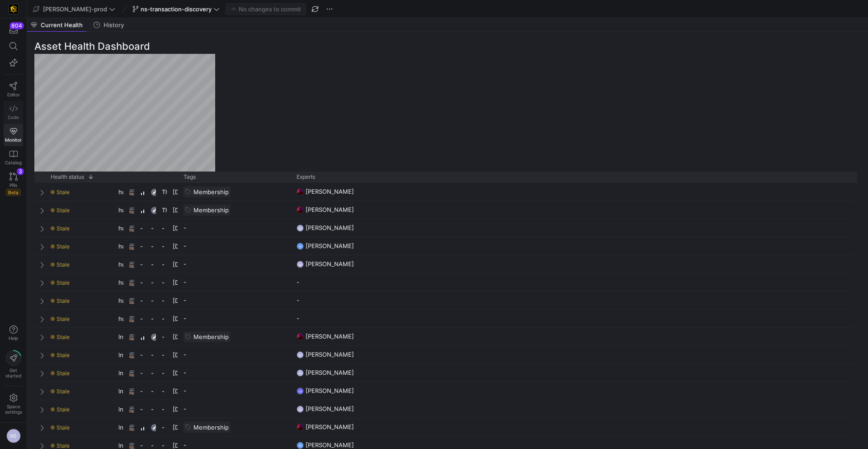 This screenshot has width=868, height=449. What do you see at coordinates (13, 9) in the screenshot?
I see `img: https://storage.googleapis.com/y42-prod-data-exchange/images/uAsz27BndGEK0hZWDFeOjoxA7jCwgK9jE472...` at bounding box center [13, 9].